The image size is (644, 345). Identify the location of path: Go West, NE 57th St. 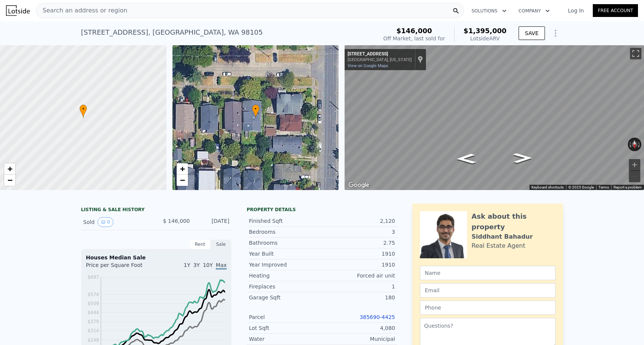
(522, 158).